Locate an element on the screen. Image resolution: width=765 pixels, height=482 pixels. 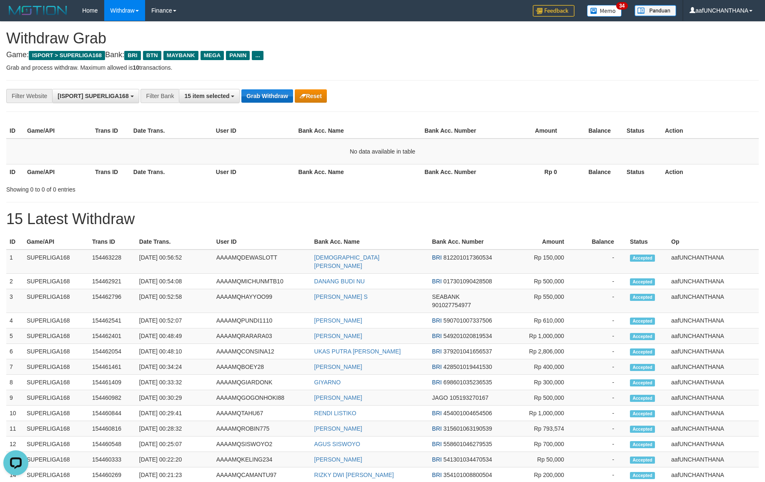
img: Feedback.jpg is located at coordinates (554, 11).